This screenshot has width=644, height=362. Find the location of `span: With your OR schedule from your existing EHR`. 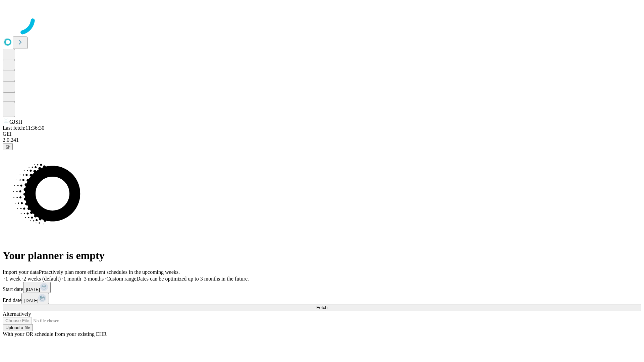

span: With your OR schedule from your existing EHR is located at coordinates (55, 334).